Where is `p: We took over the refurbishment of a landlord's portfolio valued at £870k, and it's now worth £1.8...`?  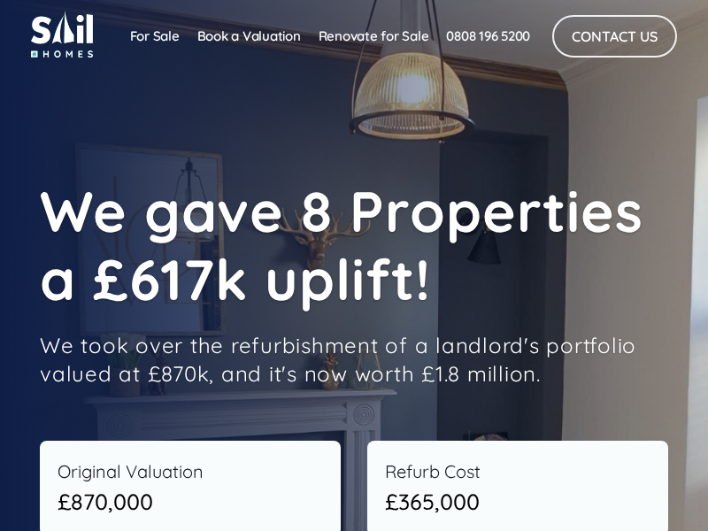
p: We took over the refurbishment of a landlord's portfolio valued at £870k, and it's now worth £1.8... is located at coordinates (354, 359).